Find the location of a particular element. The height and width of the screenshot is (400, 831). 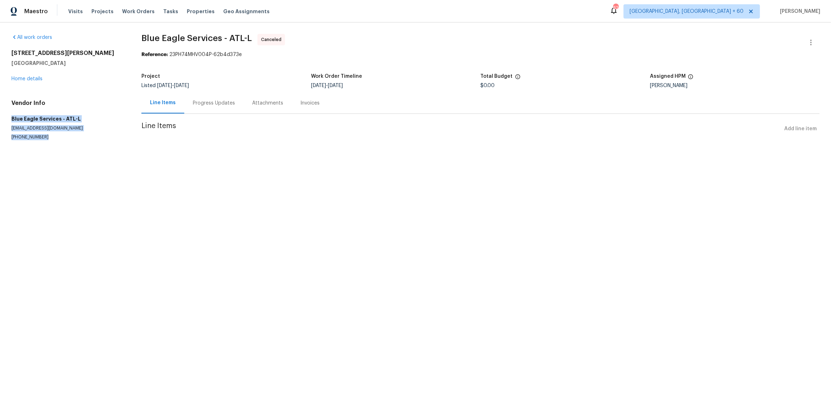

span: Blue Eagle Services - ATL-L is located at coordinates (196, 38).